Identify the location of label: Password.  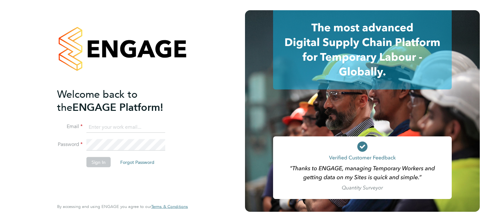
(70, 144).